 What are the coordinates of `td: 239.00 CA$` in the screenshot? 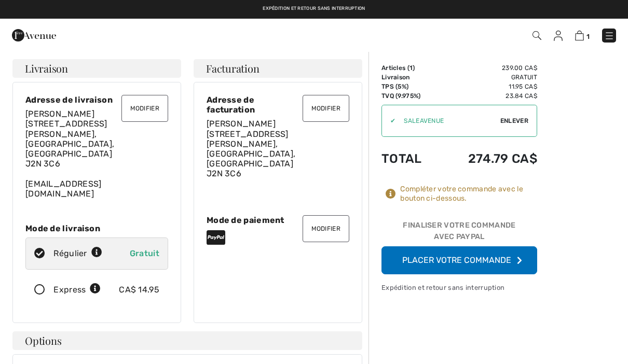 It's located at (488, 68).